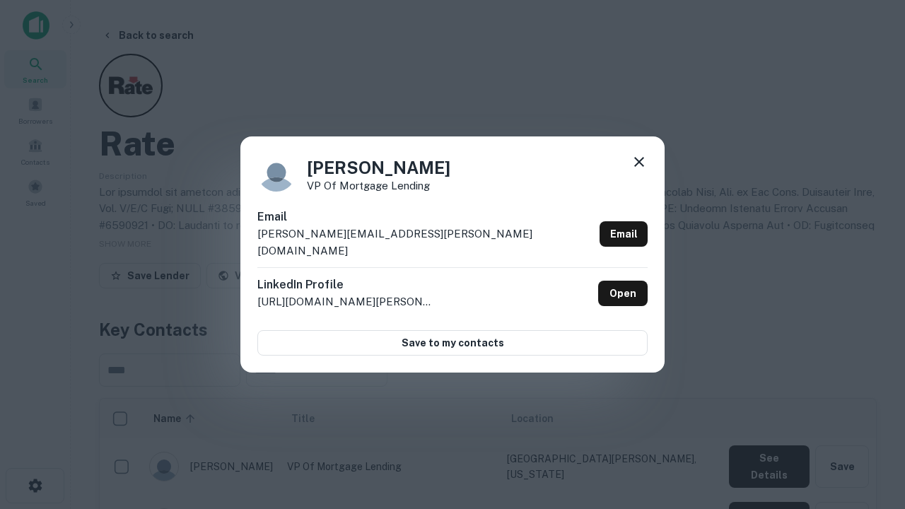  Describe the element at coordinates (623, 293) in the screenshot. I see `a: Open` at that location.